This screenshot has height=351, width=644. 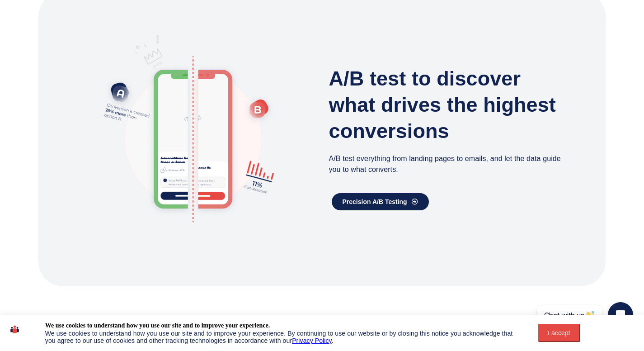 What do you see at coordinates (14, 329) in the screenshot?
I see `img: icon` at bounding box center [14, 329].